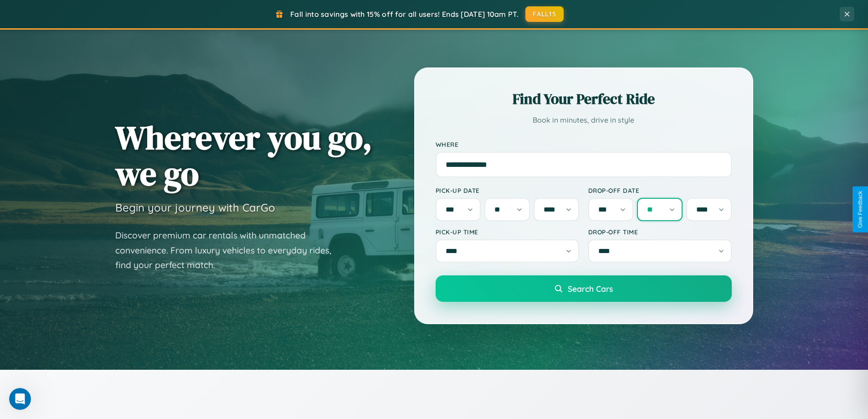 The height and width of the screenshot is (419, 868). I want to click on div: Give Feedback, so click(860, 210).